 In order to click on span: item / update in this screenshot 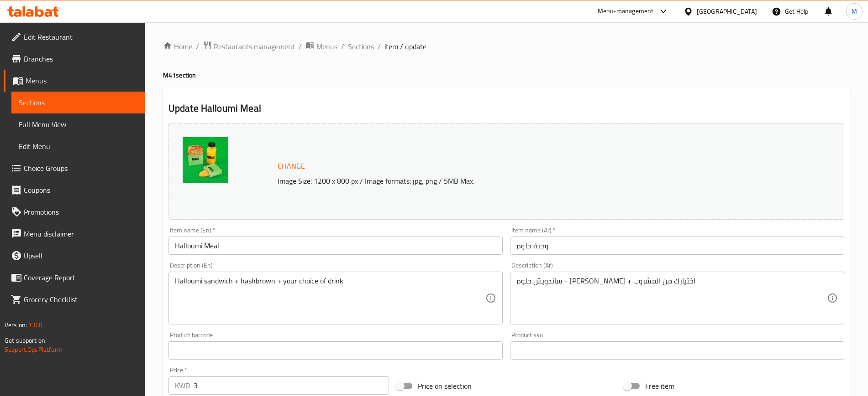, I will do `click(405, 46)`.